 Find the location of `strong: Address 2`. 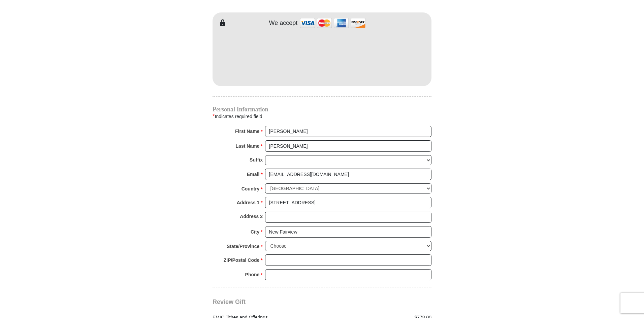

strong: Address 2 is located at coordinates (251, 216).